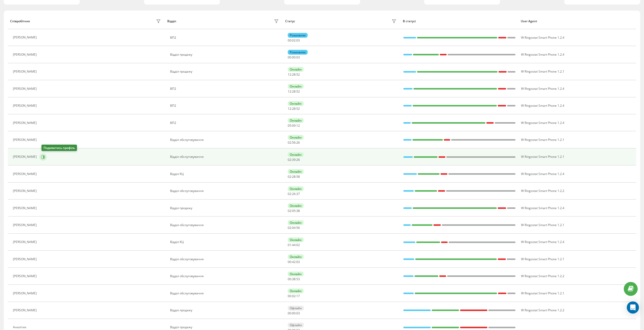 The image size is (644, 330). Describe the element at coordinates (298, 176) in the screenshot. I see `span: 58` at that location.